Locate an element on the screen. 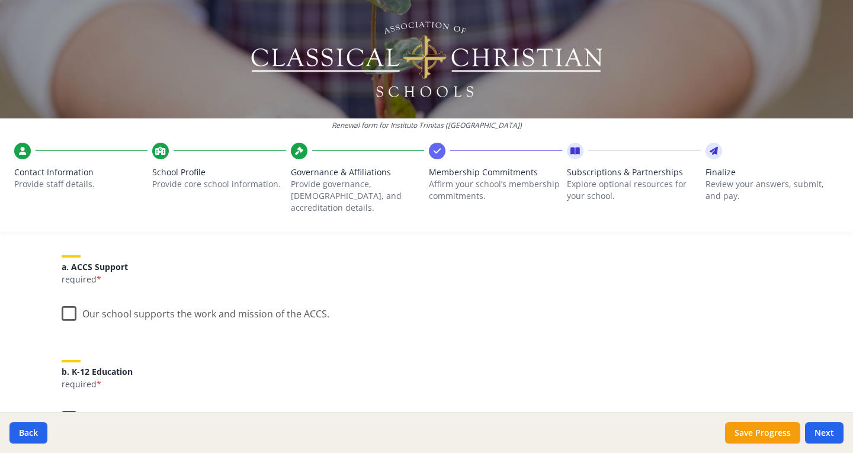 The image size is (853, 453). h5: a. ACCS Support is located at coordinates (426, 266).